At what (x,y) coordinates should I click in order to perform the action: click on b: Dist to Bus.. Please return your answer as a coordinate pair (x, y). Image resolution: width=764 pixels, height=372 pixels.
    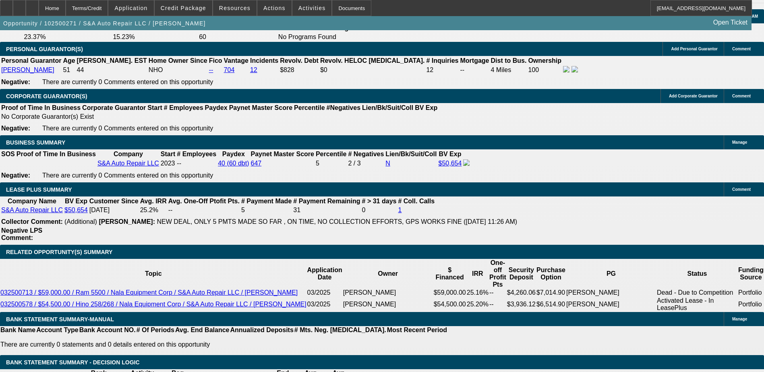
    Looking at the image, I should click on (509, 60).